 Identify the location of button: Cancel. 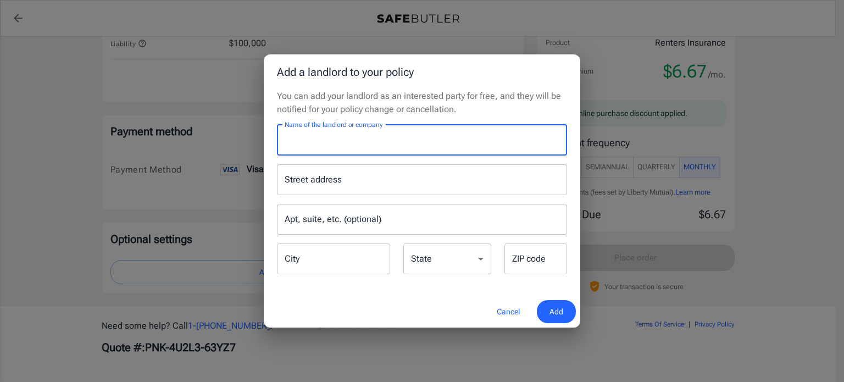
(509, 312).